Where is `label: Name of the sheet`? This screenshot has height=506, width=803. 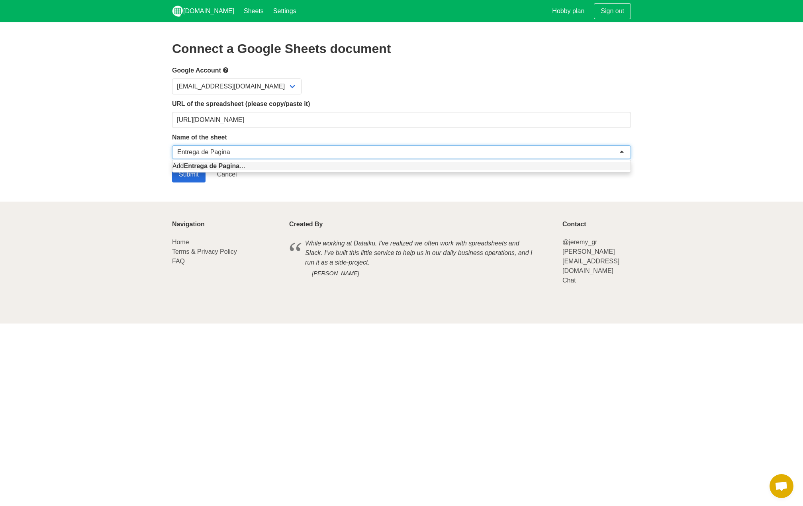
label: Name of the sheet is located at coordinates (401, 137).